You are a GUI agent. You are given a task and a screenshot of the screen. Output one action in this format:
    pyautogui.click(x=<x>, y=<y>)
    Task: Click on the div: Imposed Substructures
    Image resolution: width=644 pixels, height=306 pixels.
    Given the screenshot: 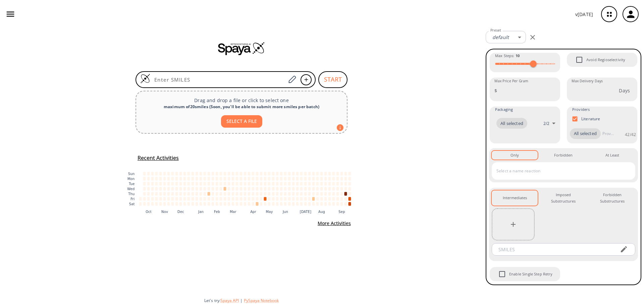 What is the action you would take?
    pyautogui.click(x=563, y=198)
    